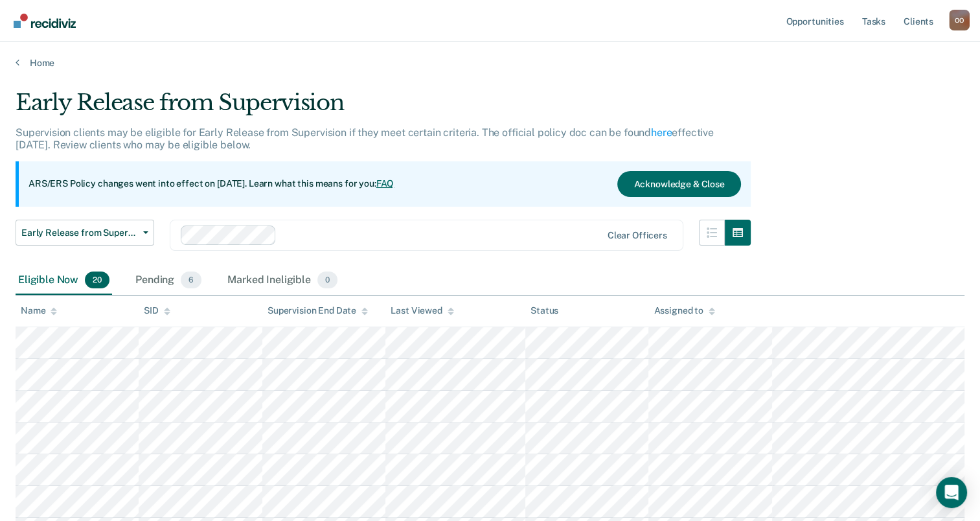  I want to click on a: Home, so click(490, 63).